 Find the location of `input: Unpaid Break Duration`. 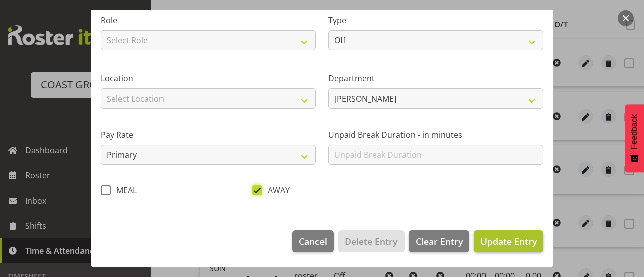

input: Unpaid Break Duration is located at coordinates (436, 155).